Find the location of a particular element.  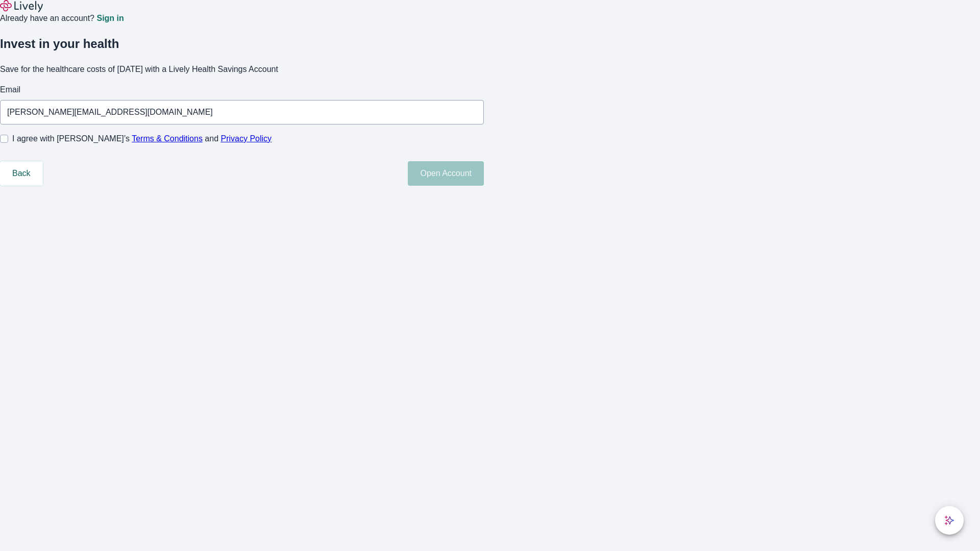

svg: Lively AI Assistant is located at coordinates (950, 521).